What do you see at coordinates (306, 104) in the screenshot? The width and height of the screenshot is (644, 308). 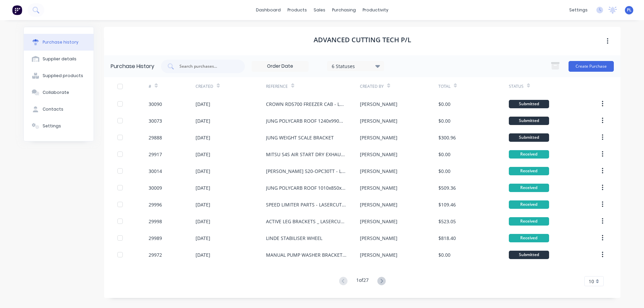 I see `div: CROWN RD5700 FREEZER CAB - LASERCUTTING` at bounding box center [306, 104].